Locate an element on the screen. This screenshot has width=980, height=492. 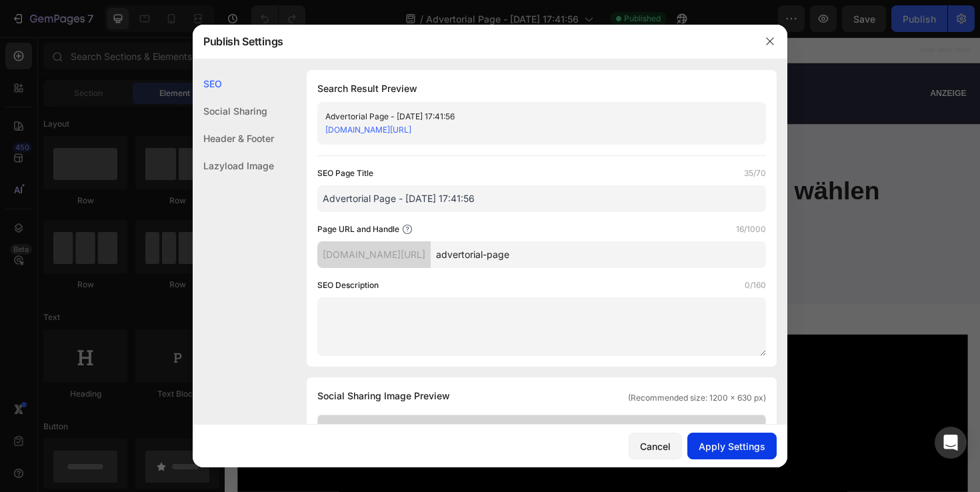
a: May is located at coordinates (408, 130).